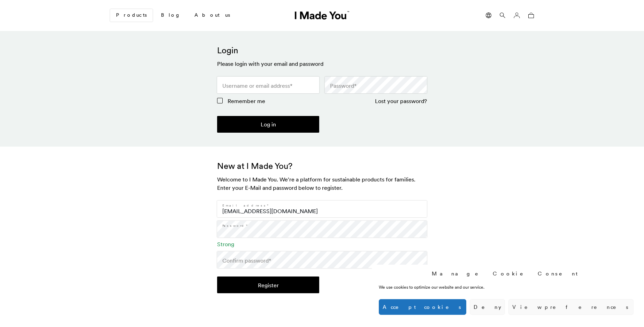 This screenshot has height=327, width=644. I want to click on h2: Login, so click(322, 50).